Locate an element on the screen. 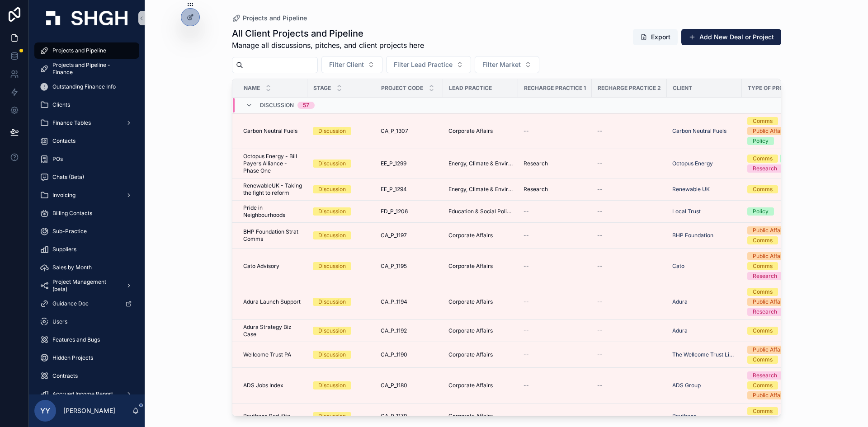  a: Research is located at coordinates (555, 163).